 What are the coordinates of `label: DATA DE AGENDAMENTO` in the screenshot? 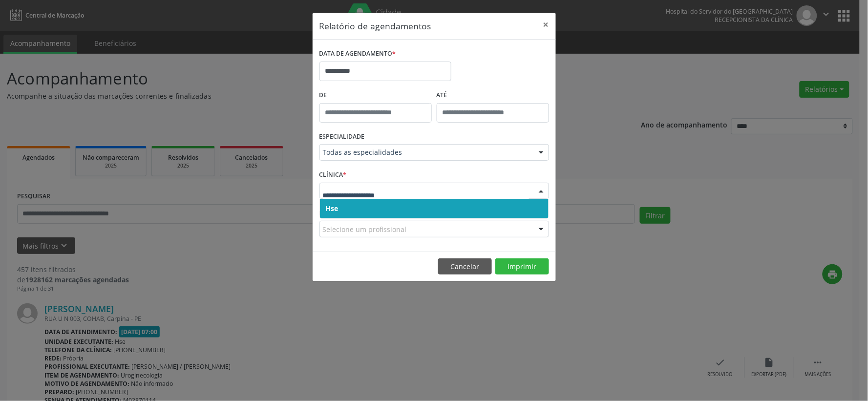 It's located at (358, 54).